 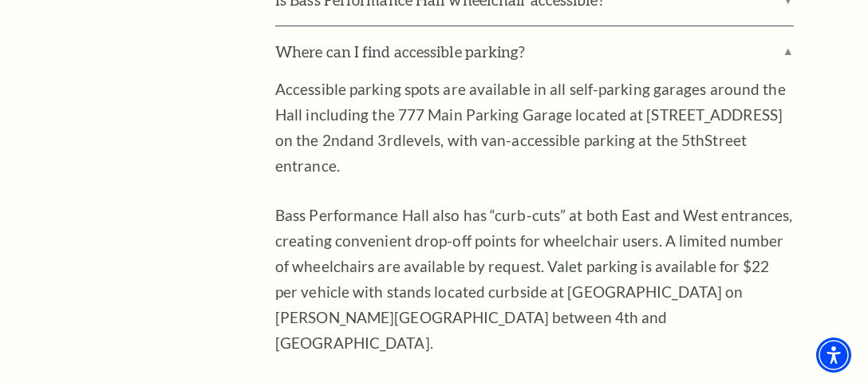 I want to click on sup: th, so click(x=697, y=140).